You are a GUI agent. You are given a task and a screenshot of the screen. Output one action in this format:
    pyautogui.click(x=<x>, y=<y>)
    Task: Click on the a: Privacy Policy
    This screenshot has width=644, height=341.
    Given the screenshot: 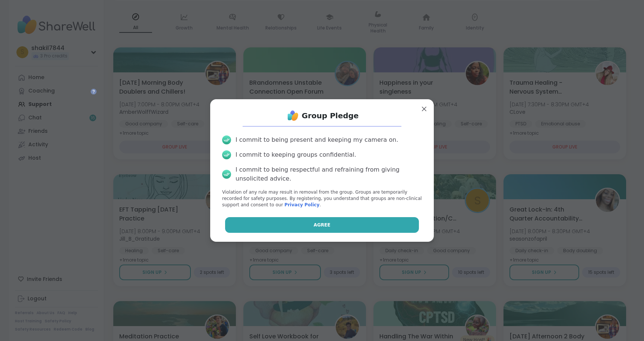 What is the action you would take?
    pyautogui.click(x=302, y=205)
    